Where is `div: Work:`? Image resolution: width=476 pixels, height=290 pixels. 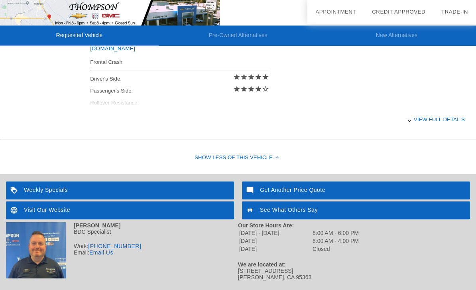
div: Work: is located at coordinates (122, 246).